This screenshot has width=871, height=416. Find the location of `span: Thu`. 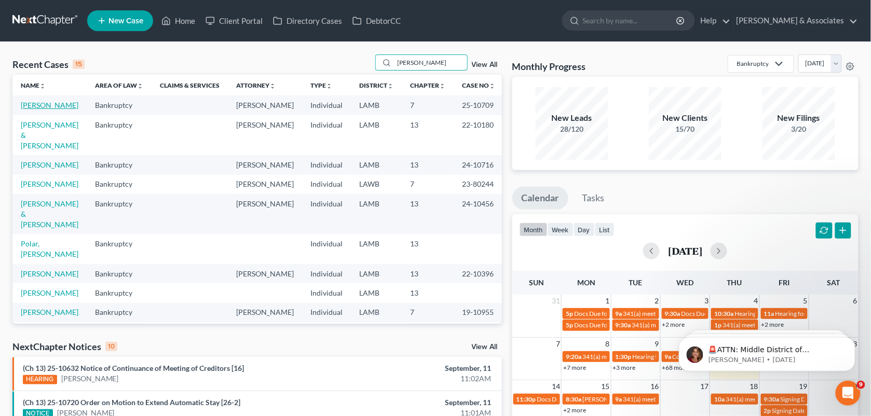

span: Thu is located at coordinates (735, 282).